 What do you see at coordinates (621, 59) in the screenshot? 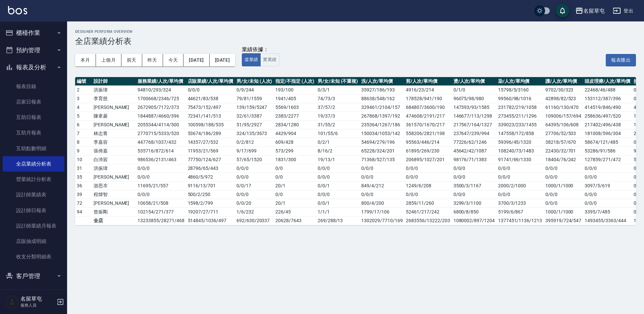
I see `a: 報表匯出` at bounding box center [621, 59].